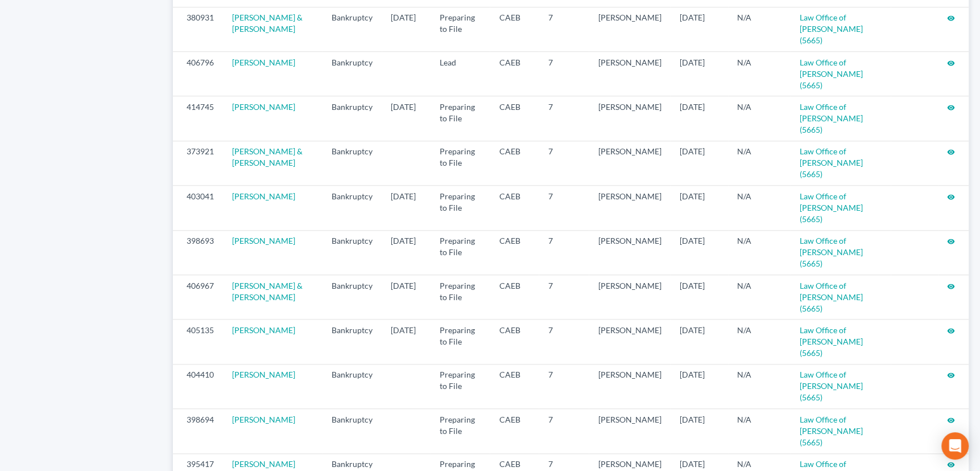  What do you see at coordinates (198, 386) in the screenshot?
I see `td: 404410` at bounding box center [198, 386].